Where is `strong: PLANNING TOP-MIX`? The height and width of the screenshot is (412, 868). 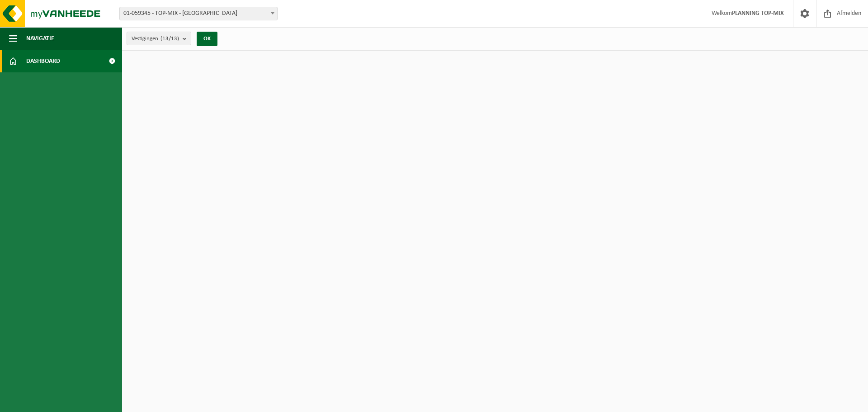 strong: PLANNING TOP-MIX is located at coordinates (758, 13).